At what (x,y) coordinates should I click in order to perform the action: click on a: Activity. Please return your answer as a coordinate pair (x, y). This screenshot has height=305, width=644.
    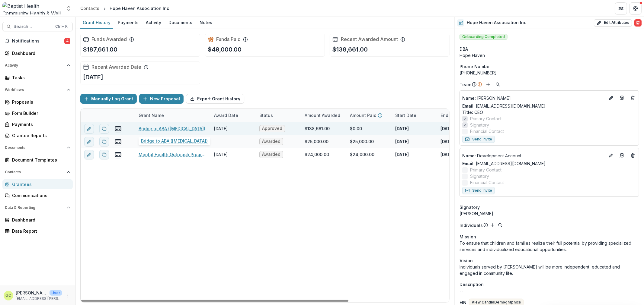
    Looking at the image, I should click on (153, 22).